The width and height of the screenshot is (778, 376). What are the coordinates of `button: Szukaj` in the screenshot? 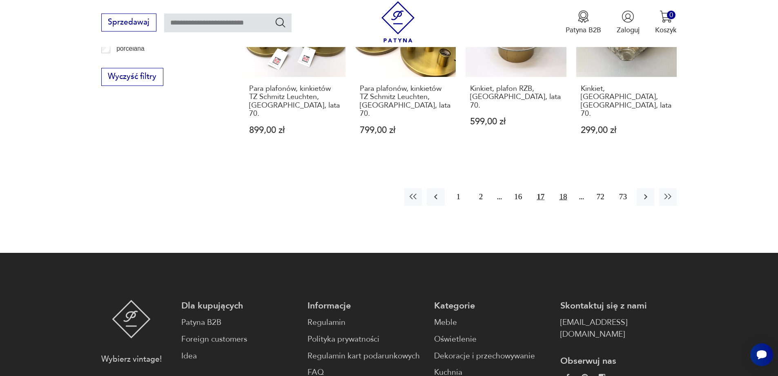 It's located at (280, 22).